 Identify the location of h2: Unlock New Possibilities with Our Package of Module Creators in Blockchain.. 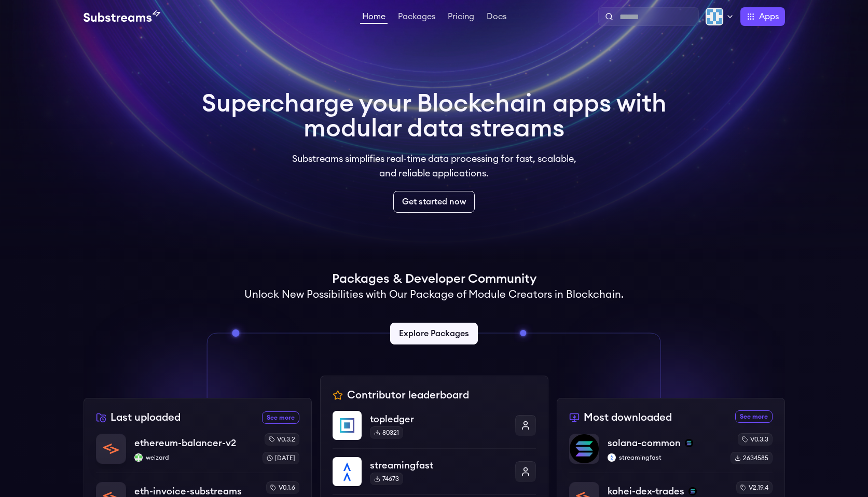
(434, 295).